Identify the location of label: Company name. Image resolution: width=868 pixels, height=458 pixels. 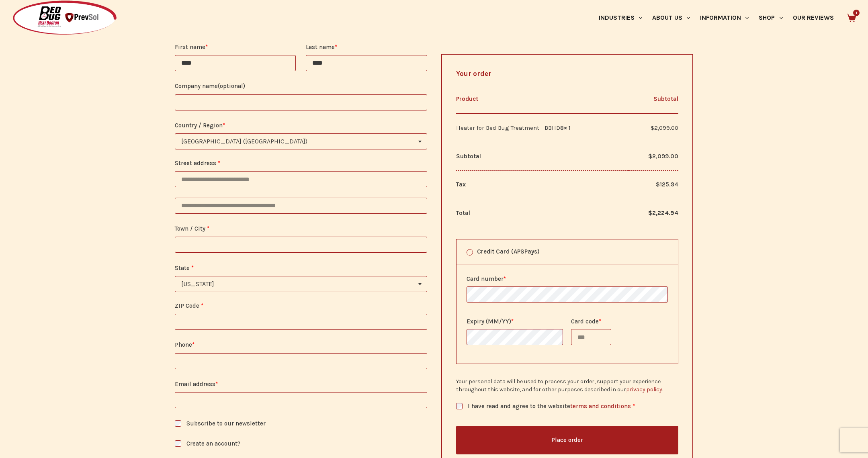
(301, 86).